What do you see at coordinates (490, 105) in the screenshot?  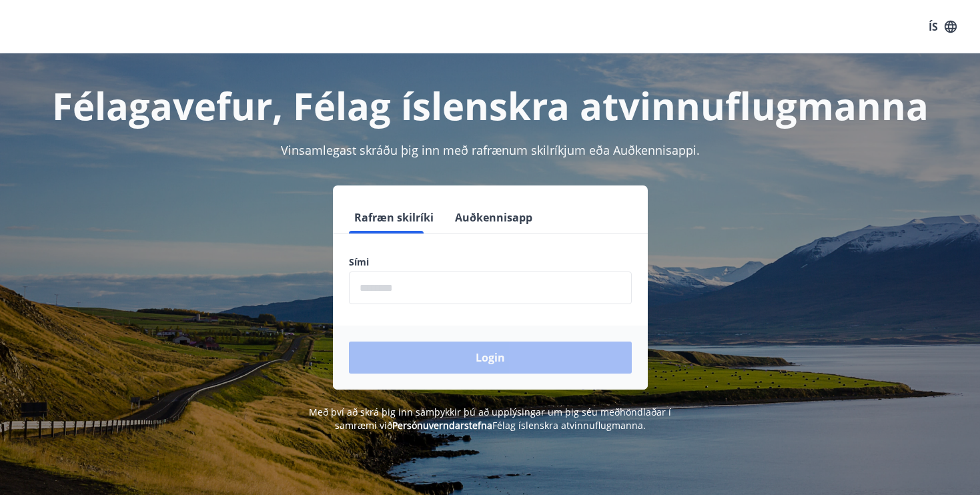 I see `h1: Félagavefur, Félag íslenskra atvinnuflugmanna` at bounding box center [490, 105].